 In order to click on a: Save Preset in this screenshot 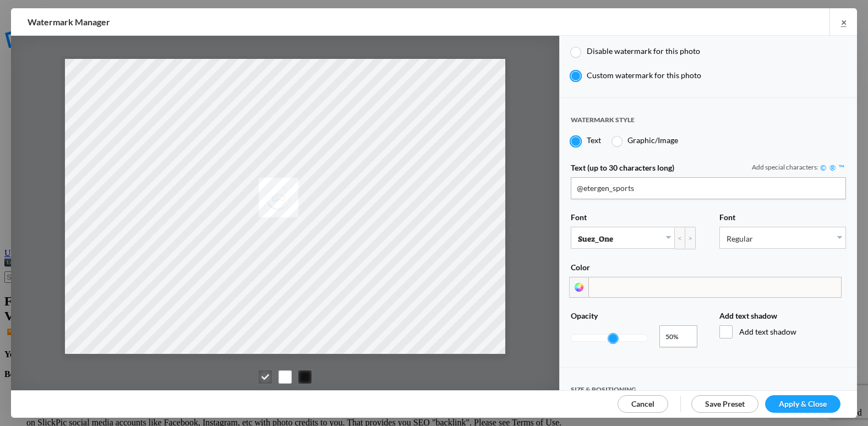, I will do `click(725, 403)`.